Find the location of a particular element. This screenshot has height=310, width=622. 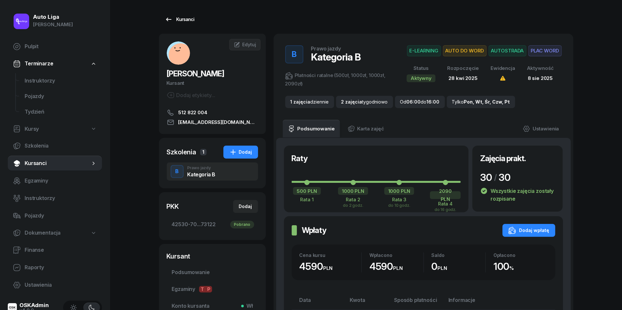

div: Aktywny is located at coordinates (421, 78).